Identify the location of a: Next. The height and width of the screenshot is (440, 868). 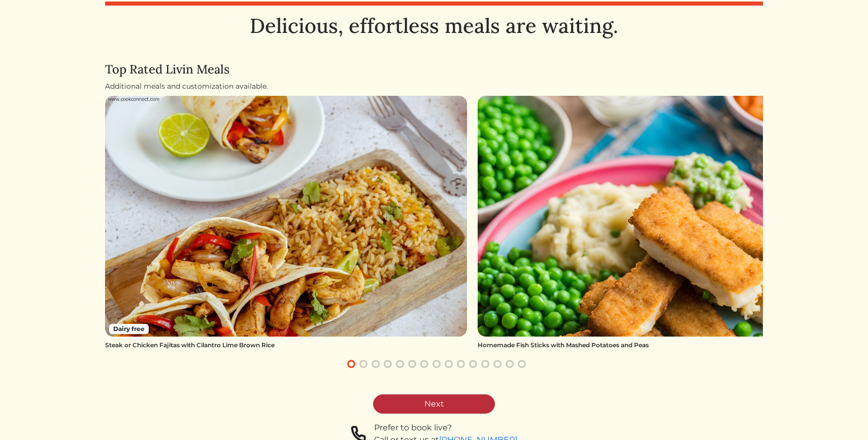
(434, 404).